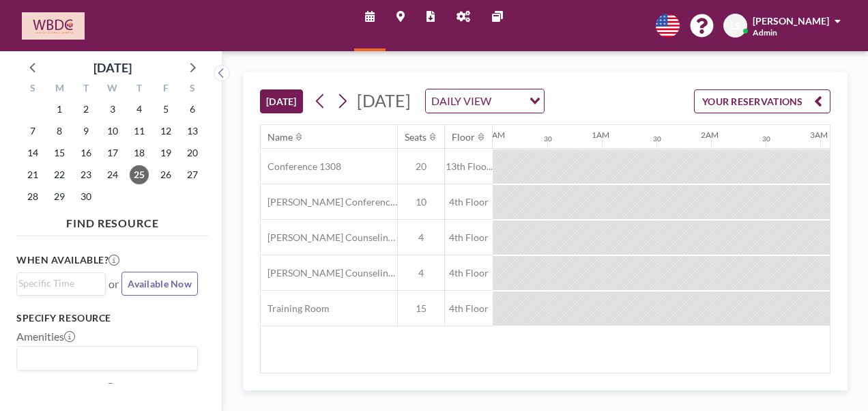  What do you see at coordinates (113, 90) in the screenshot?
I see `div: W` at bounding box center [113, 90].